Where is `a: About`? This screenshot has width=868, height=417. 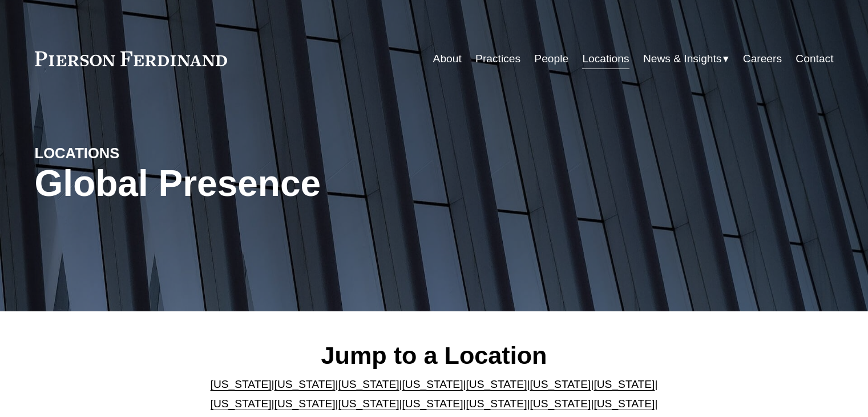
a: About is located at coordinates (448, 59).